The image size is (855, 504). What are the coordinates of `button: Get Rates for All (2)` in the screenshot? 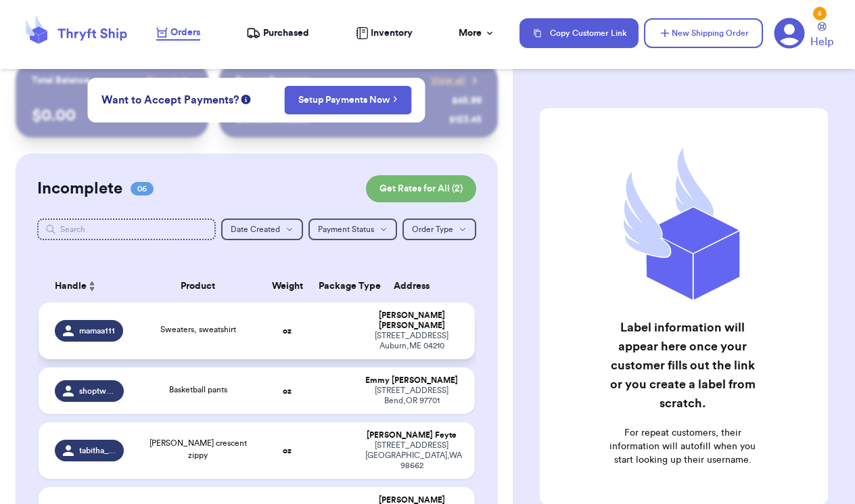 It's located at (421, 189).